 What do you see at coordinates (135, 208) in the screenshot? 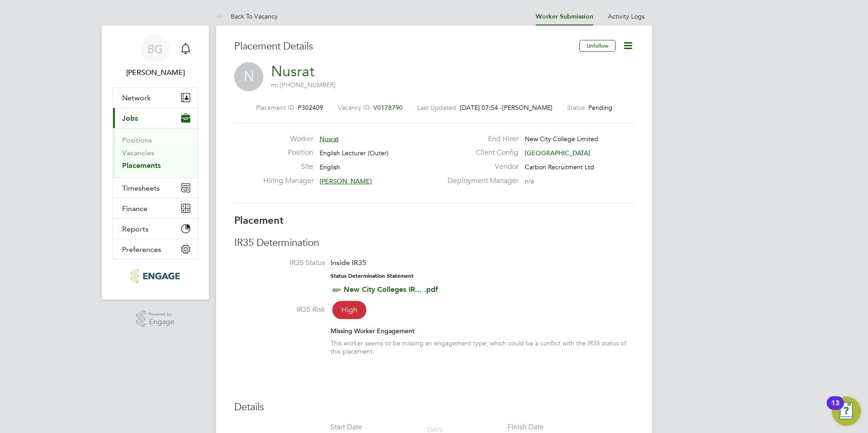
I see `span: Finance` at bounding box center [135, 208].